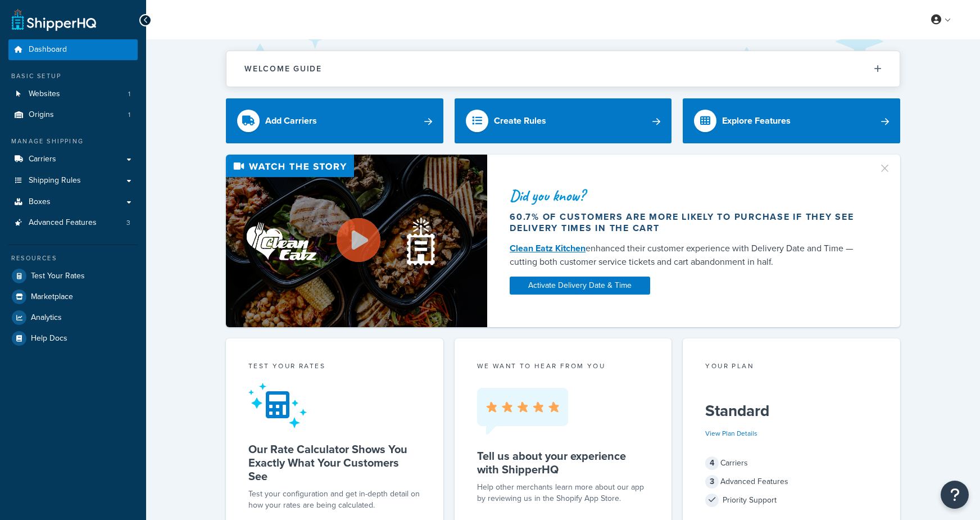 The height and width of the screenshot is (520, 980). Describe the element at coordinates (73, 76) in the screenshot. I see `div: Basic Setup` at that location.